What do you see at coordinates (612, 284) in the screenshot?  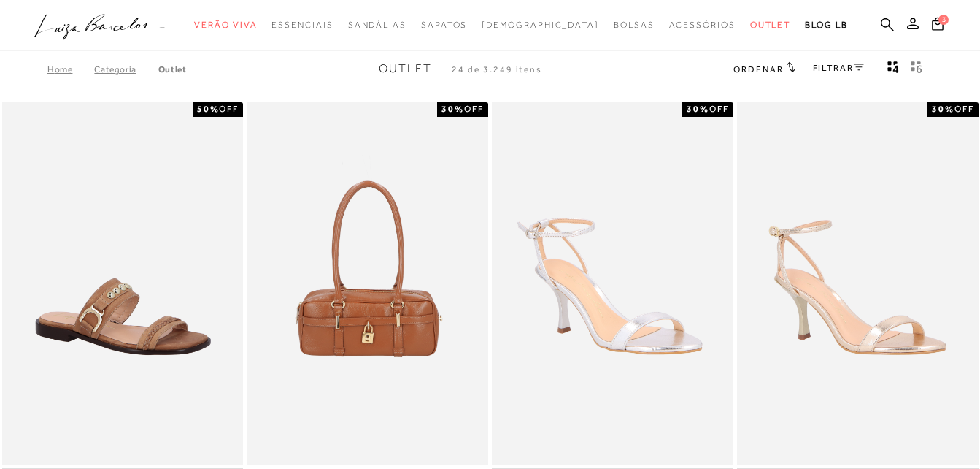 I see `a: SANDÁLIA DE TIRAS FINAS METALIZADA PRATA E SALTO ALTO FINO SANDÁLIA DE TIRAS FINAS METALIZADA PRA...` at bounding box center [612, 284].